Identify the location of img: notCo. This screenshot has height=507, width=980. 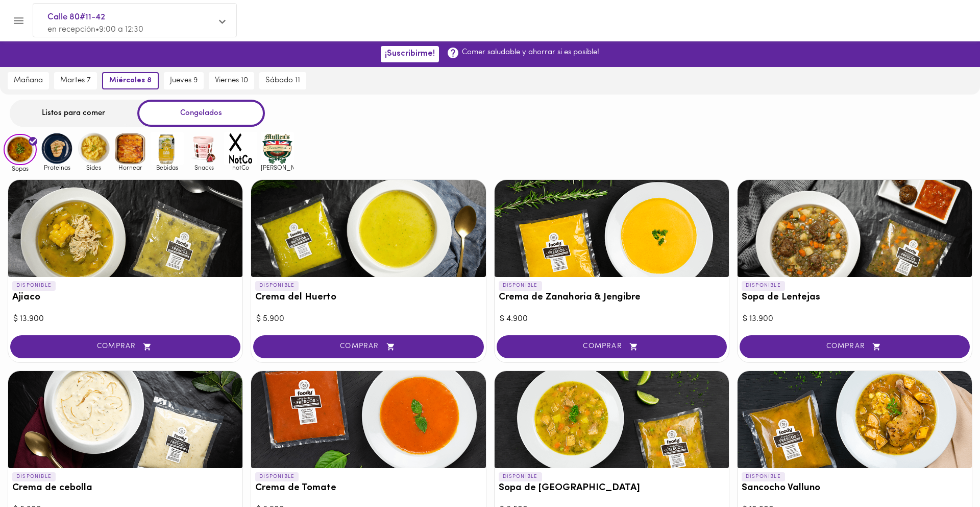
(240, 148).